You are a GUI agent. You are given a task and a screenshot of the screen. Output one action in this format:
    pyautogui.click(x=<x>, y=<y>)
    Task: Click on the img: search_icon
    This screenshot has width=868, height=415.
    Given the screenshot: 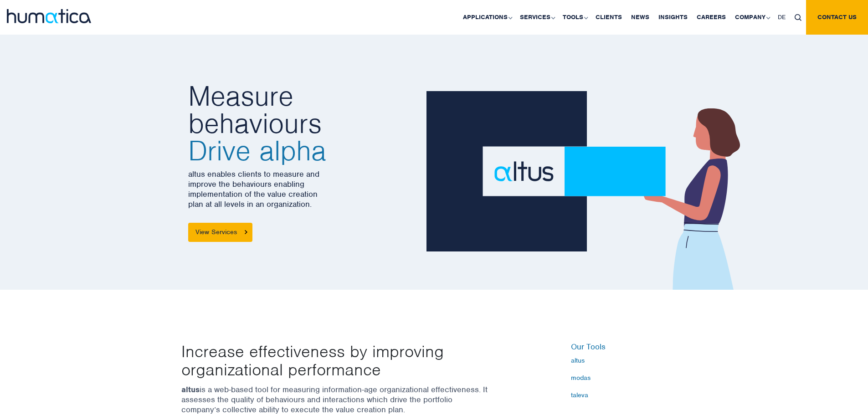 What is the action you would take?
    pyautogui.click(x=798, y=18)
    